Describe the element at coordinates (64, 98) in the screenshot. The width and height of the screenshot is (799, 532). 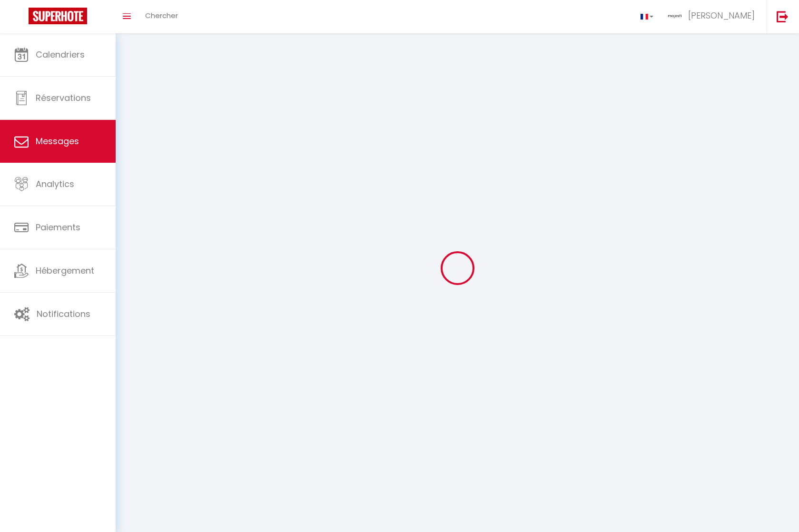
I see `span: Réservations` at that location.